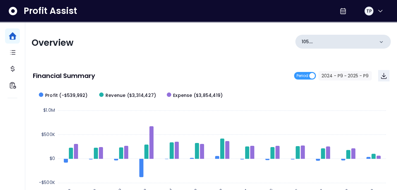 This screenshot has width=397, height=190. What do you see at coordinates (47, 182) in the screenshot?
I see `text: -$500K` at bounding box center [47, 182].